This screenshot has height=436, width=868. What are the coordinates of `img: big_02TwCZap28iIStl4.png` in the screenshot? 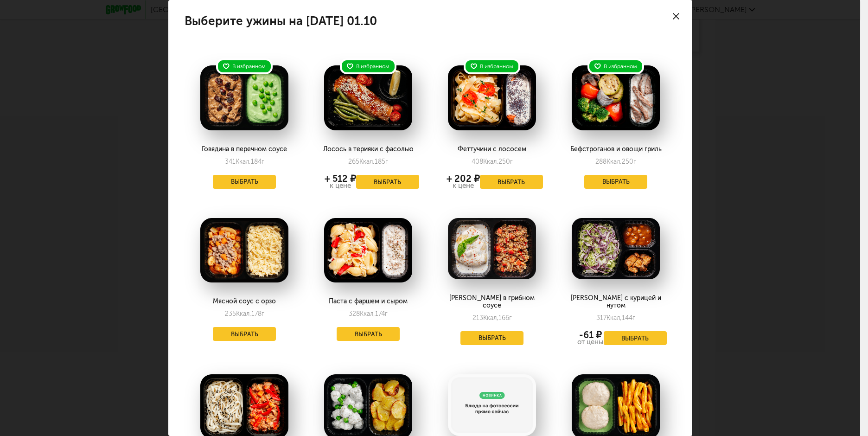 It's located at (616, 97).